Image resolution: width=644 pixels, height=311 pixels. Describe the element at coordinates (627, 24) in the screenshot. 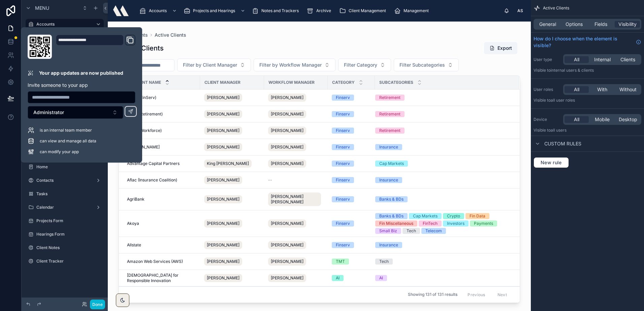

I see `span: Visibility` at that location.